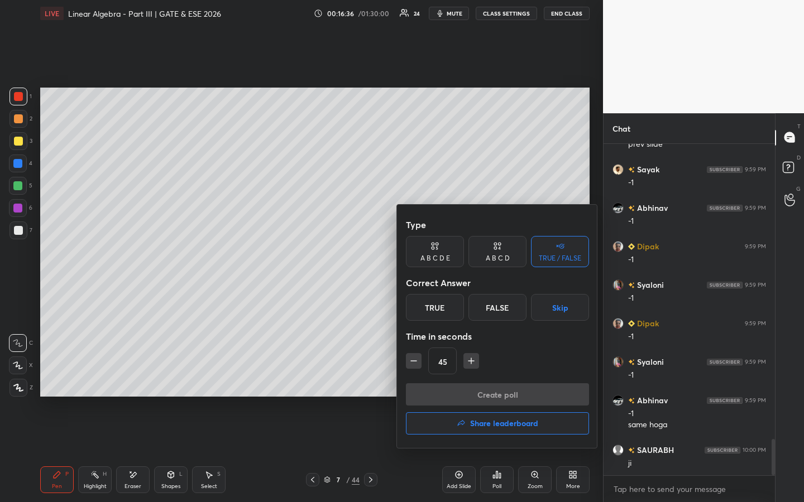 This screenshot has width=804, height=502. What do you see at coordinates (497, 258) in the screenshot?
I see `div: A B C D` at bounding box center [497, 258].